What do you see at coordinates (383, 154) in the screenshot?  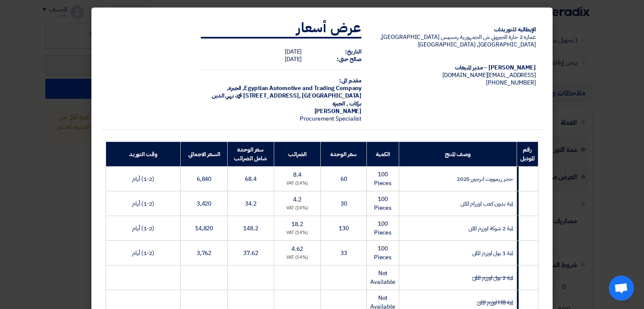 I see `th: الكمية` at bounding box center [383, 154].